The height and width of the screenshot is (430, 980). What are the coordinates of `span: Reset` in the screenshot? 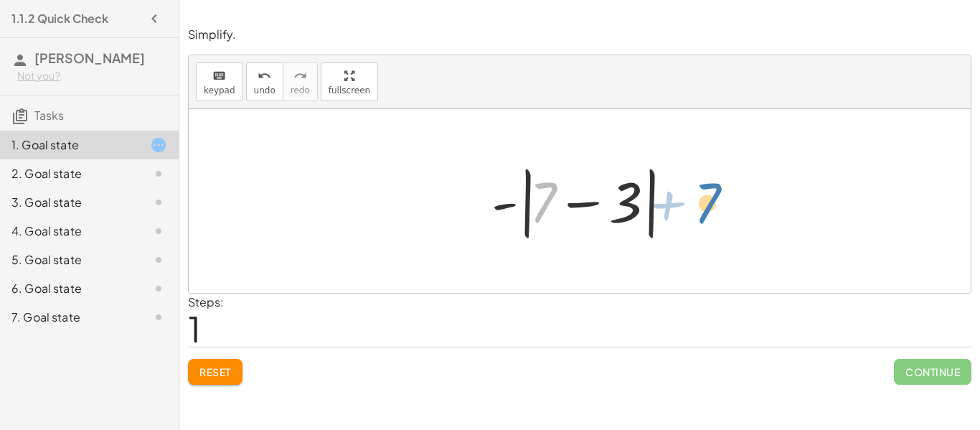 It's located at (216, 372).